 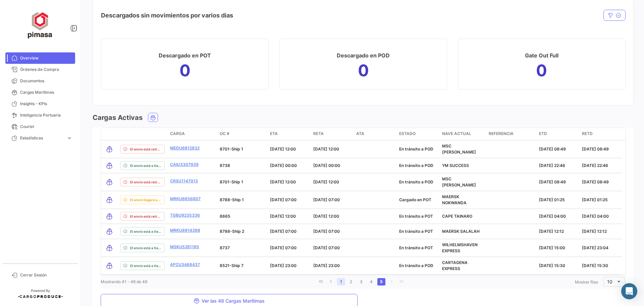 I want to click on p: 8788-Ship 2, so click(x=242, y=231).